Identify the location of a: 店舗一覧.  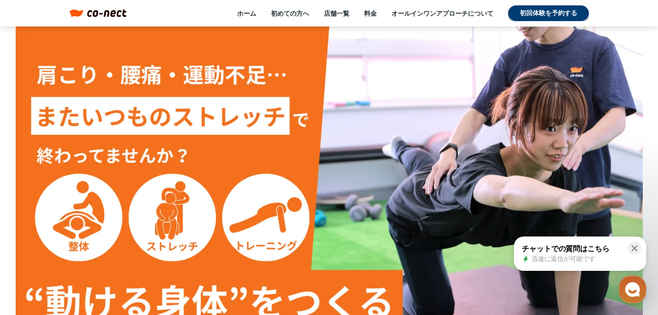
(337, 13).